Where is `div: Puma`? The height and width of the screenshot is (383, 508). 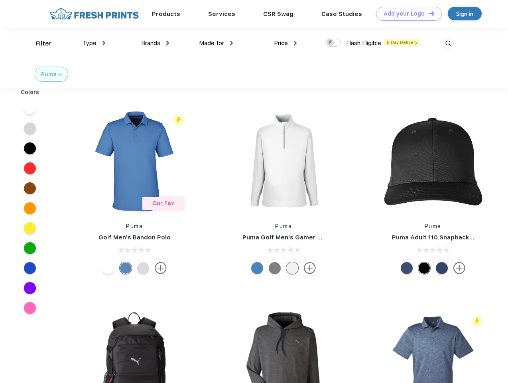
div: Puma is located at coordinates (49, 74).